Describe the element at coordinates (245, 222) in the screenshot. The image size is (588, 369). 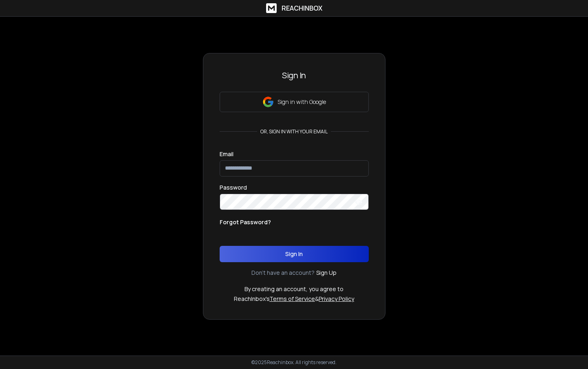
I see `p: Forgot Password?` at that location.